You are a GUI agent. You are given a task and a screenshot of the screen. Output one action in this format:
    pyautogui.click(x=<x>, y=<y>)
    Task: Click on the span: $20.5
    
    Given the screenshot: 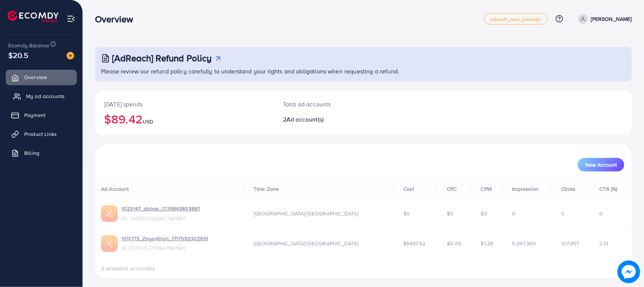 What is the action you would take?
    pyautogui.click(x=18, y=55)
    